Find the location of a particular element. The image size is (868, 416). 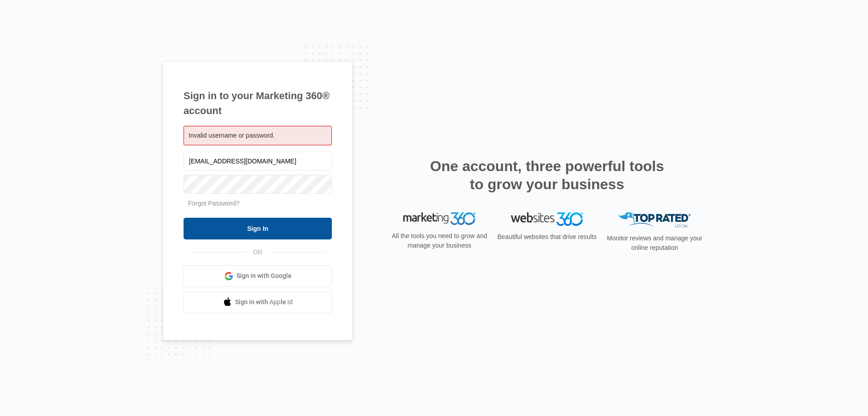

img: Top Rated Local is located at coordinates (655, 220).